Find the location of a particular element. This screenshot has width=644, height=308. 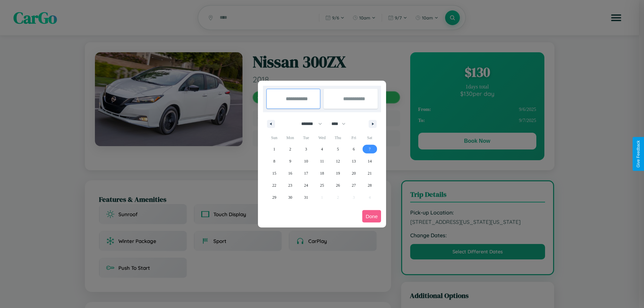

span: 18 is located at coordinates (322, 173).